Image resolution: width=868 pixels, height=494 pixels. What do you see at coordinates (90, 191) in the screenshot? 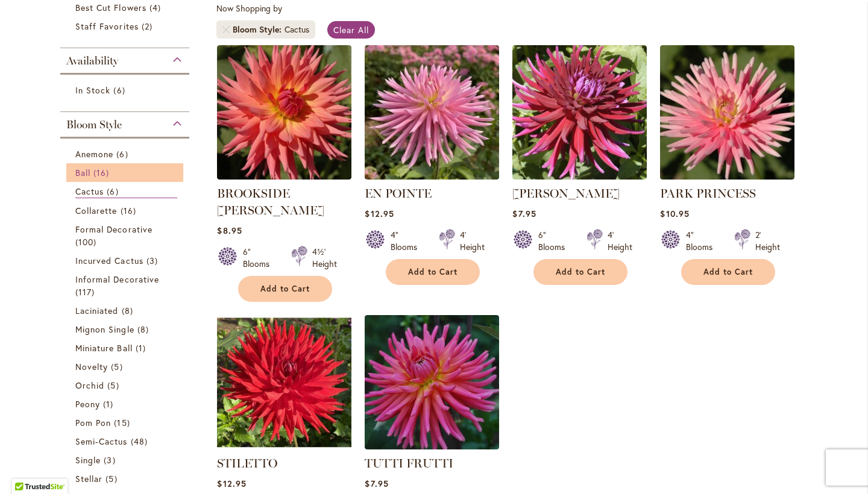
I see `span: Cactus` at bounding box center [90, 191].